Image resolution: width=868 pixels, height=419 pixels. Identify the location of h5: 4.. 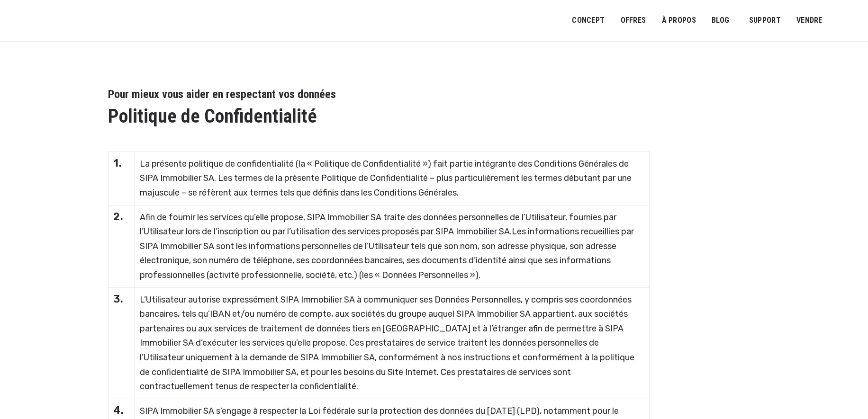
(121, 411).